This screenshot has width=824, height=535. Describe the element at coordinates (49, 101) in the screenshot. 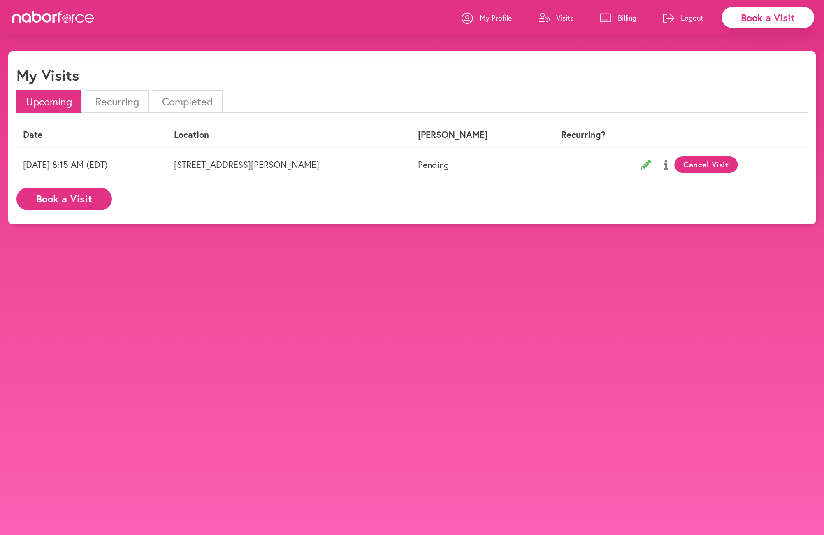

I see `li: Upcoming` at that location.